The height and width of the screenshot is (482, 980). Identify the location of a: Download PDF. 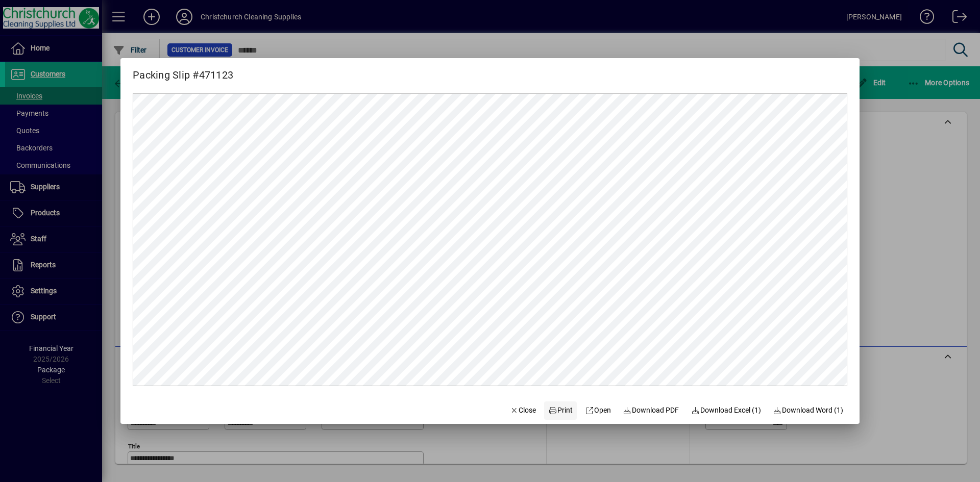
(651, 411).